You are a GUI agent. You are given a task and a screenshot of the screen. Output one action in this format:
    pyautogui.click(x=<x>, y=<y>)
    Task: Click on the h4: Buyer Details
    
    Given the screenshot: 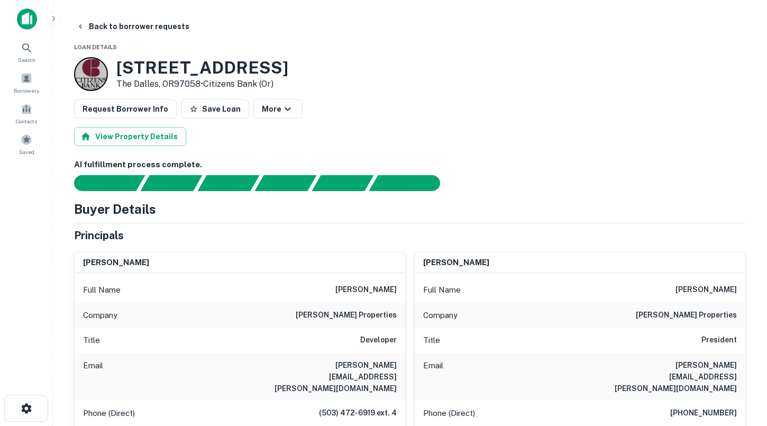 What is the action you would take?
    pyautogui.click(x=115, y=209)
    